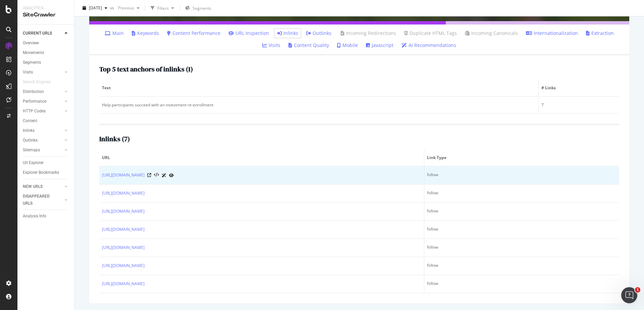 This screenshot has width=644, height=310. Describe the element at coordinates (145, 33) in the screenshot. I see `a: Keywords` at that location.